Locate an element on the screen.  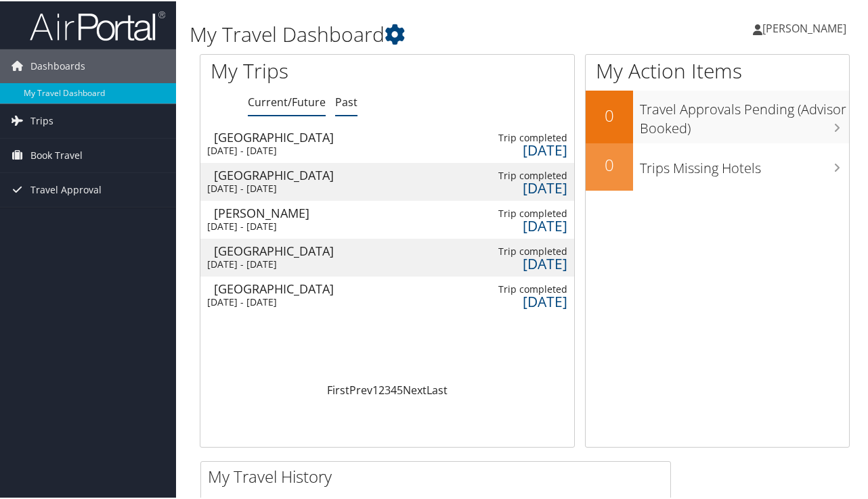
a: Last is located at coordinates (437, 389).